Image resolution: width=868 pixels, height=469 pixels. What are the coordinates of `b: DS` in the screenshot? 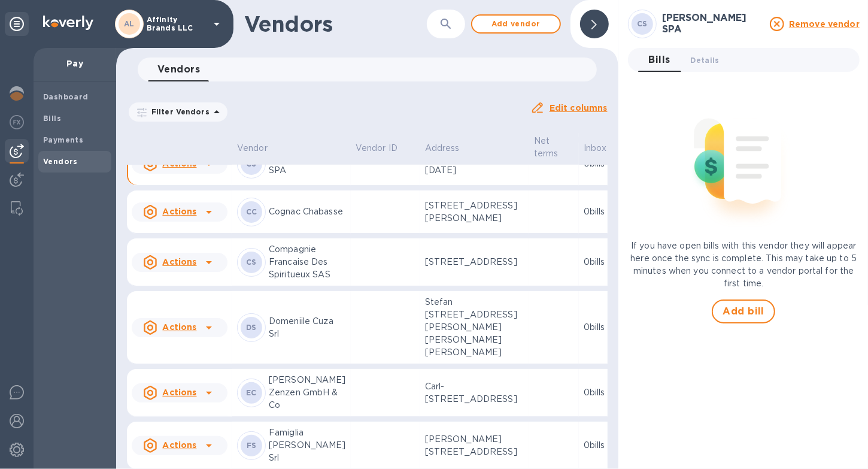 It's located at (251, 327).